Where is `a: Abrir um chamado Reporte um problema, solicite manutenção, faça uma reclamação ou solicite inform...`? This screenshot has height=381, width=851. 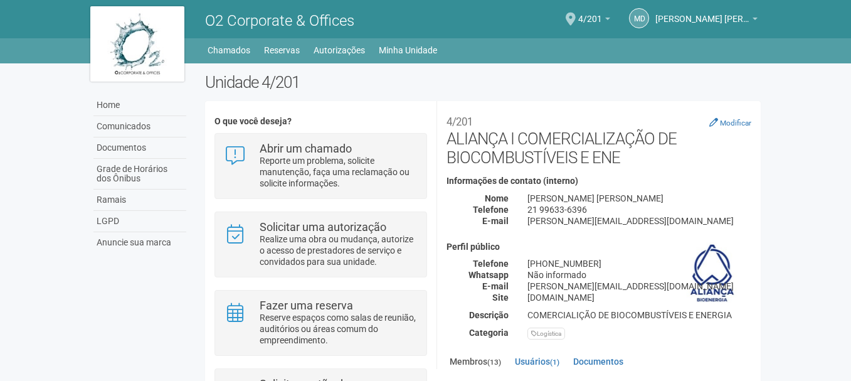
a: Abrir um chamado Reporte um problema, solicite manutenção, faça uma reclamação ou solicite inform... is located at coordinates (320, 166).